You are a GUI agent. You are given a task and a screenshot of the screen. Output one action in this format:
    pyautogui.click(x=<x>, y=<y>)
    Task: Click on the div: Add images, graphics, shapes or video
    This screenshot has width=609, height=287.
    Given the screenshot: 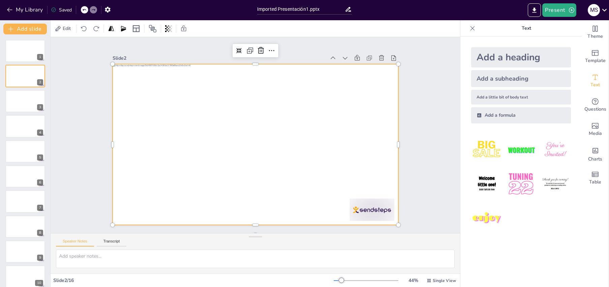 What is the action you would take?
    pyautogui.click(x=596, y=130)
    